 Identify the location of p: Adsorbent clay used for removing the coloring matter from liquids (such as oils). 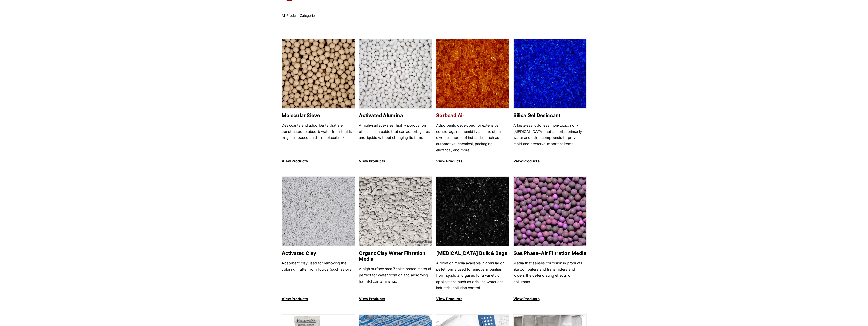
(318, 275).